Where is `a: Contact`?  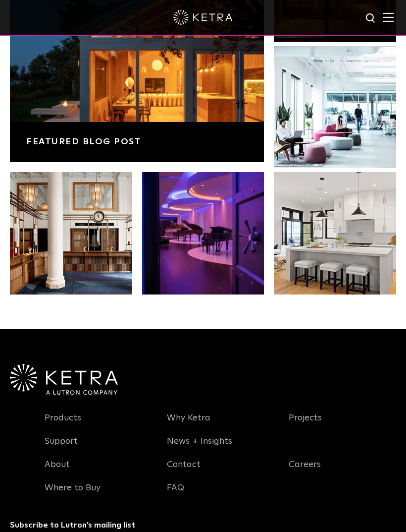
a: Contact is located at coordinates (184, 470).